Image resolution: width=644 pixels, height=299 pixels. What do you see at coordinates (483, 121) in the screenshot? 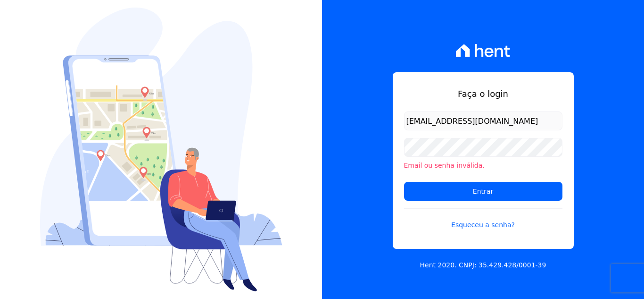
I see `input: Email` at bounding box center [483, 121].